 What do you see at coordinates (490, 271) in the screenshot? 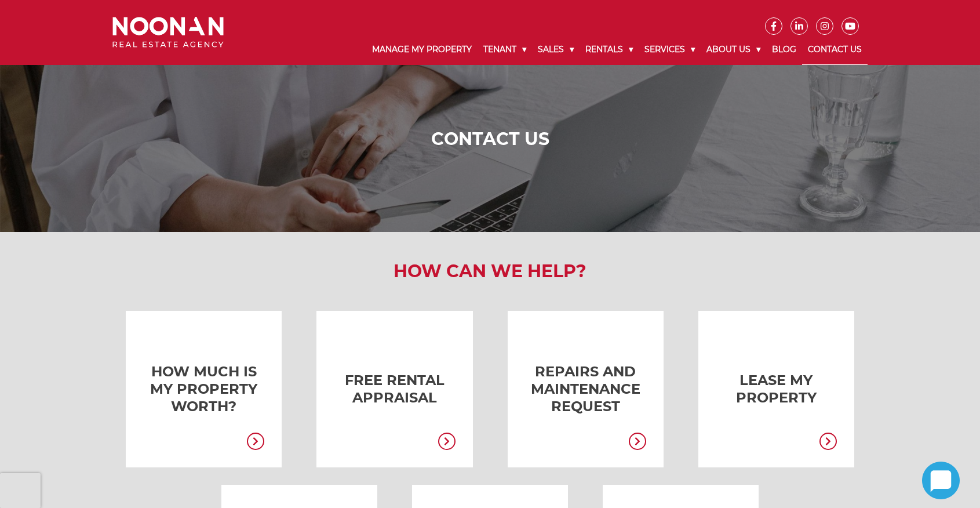
I see `h2: How Can We Help?` at bounding box center [490, 271].